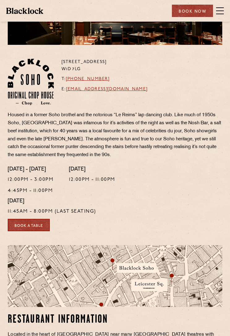 The width and height of the screenshot is (230, 336). I want to click on p: 12:00pm - 3:00pm, so click(31, 180).